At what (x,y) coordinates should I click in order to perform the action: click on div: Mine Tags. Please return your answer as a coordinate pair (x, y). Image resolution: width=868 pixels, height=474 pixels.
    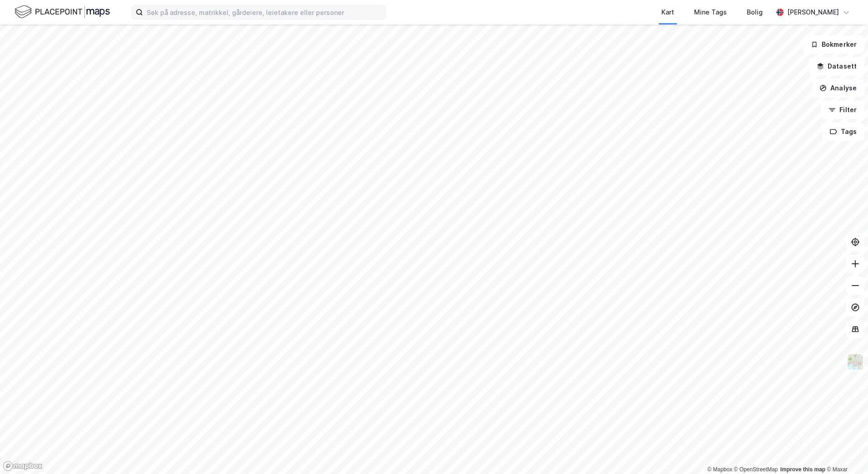
    Looking at the image, I should click on (710, 12).